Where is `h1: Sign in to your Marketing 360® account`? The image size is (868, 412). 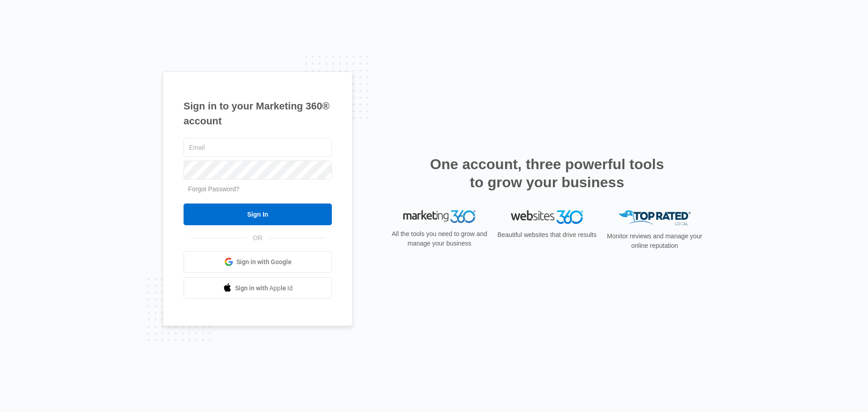
h1: Sign in to your Marketing 360® account is located at coordinates (258, 114).